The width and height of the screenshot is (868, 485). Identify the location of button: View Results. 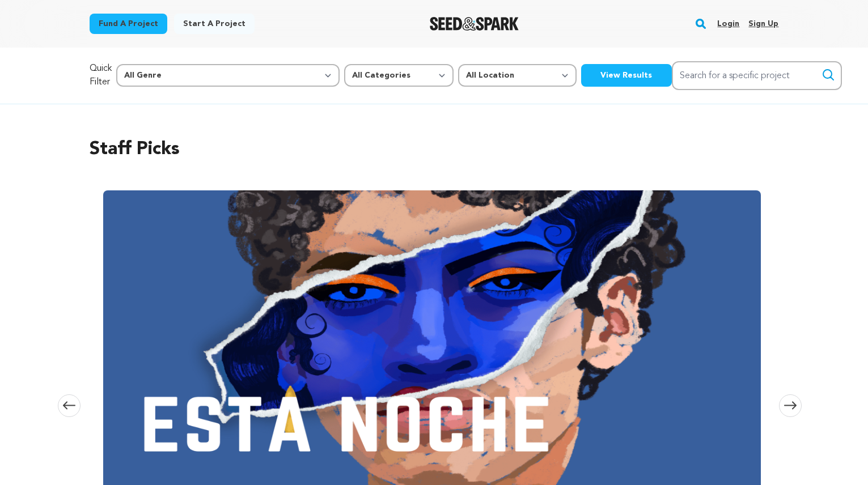
(626, 75).